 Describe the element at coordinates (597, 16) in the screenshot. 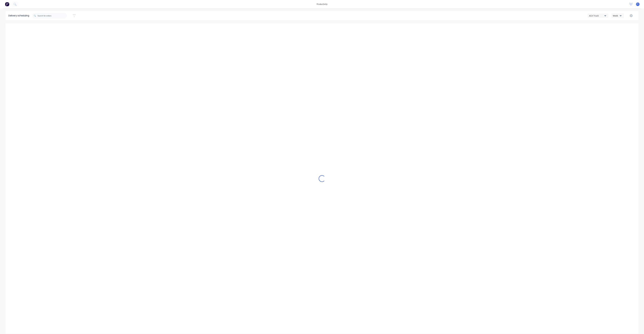

I see `div: ACA Truck` at that location.